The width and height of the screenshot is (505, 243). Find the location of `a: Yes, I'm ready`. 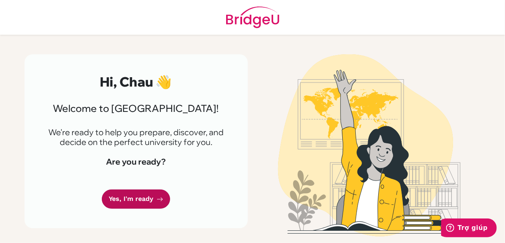

a: Yes, I'm ready is located at coordinates (136, 199).